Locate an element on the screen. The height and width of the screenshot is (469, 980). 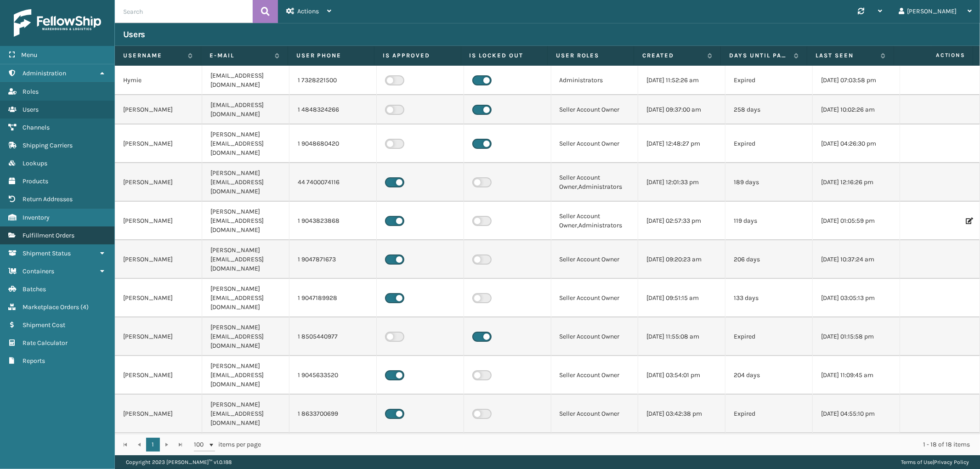
i: Edit is located at coordinates (969, 221).